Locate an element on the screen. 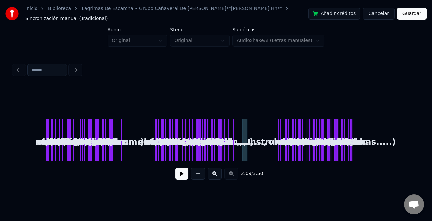 The height and width of the screenshot is (221, 432). button: Añadir créditos is located at coordinates (334, 14).